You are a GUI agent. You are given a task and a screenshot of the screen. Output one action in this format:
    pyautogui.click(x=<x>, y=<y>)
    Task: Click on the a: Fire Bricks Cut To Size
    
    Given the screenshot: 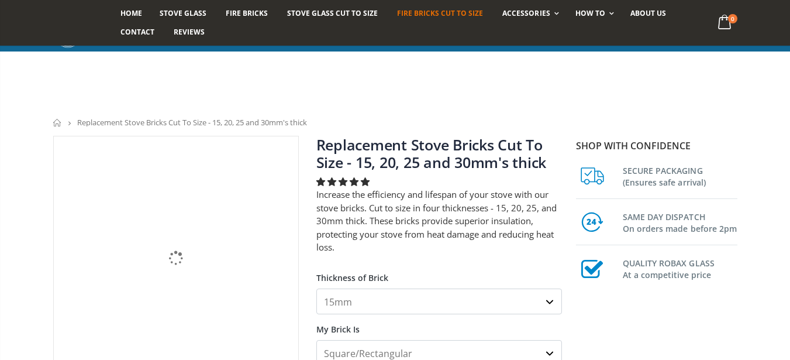 What is the action you would take?
    pyautogui.click(x=440, y=13)
    